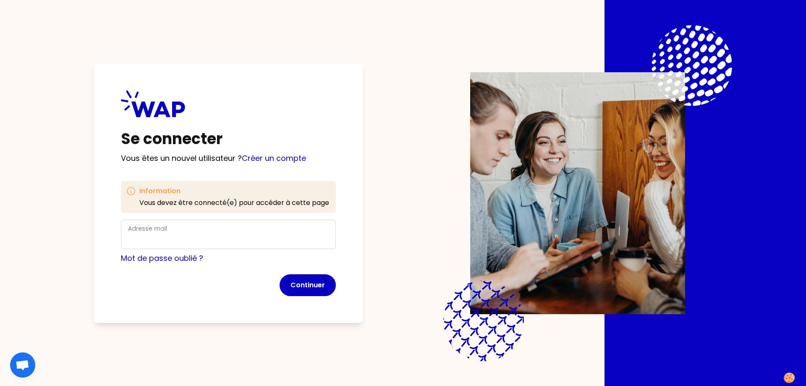 This screenshot has height=386, width=806. I want to click on p: Vous êtes un nouvel utilisateur ?, so click(228, 158).